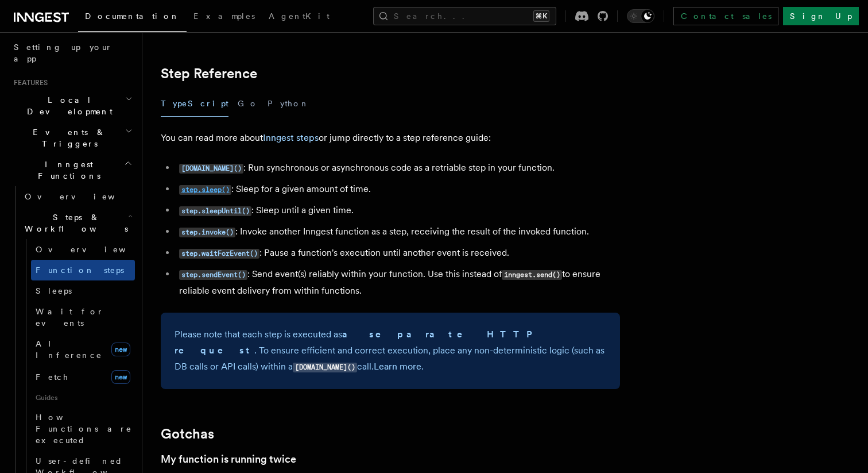 This screenshot has width=868, height=473. What do you see at coordinates (72, 52) in the screenshot?
I see `a: Setting up your app` at bounding box center [72, 52].